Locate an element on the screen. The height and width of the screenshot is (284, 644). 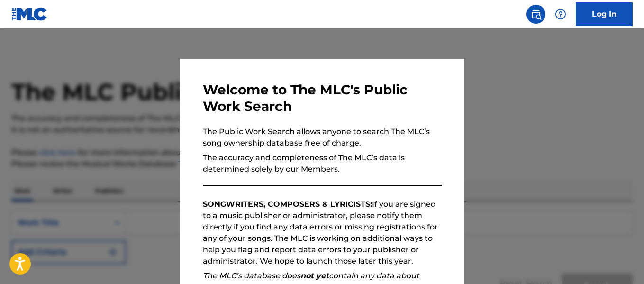
img: search is located at coordinates (536, 14).